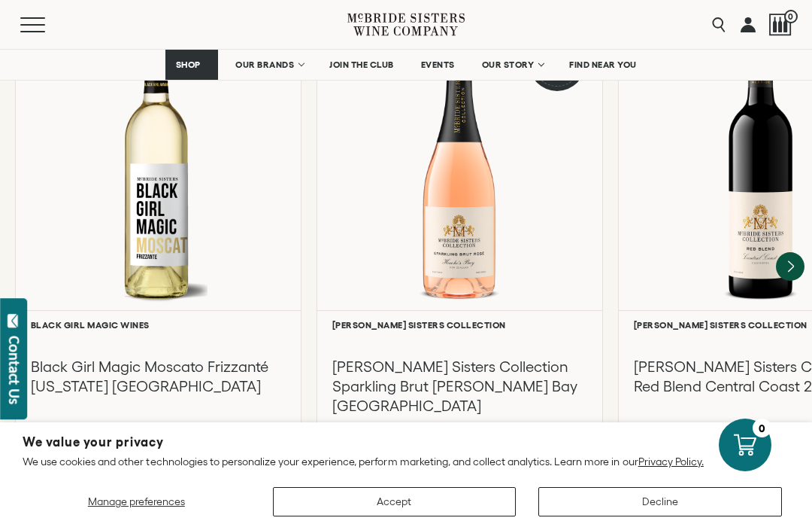 This screenshot has height=524, width=812. What do you see at coordinates (395, 502) in the screenshot?
I see `button: Accept` at bounding box center [395, 502].